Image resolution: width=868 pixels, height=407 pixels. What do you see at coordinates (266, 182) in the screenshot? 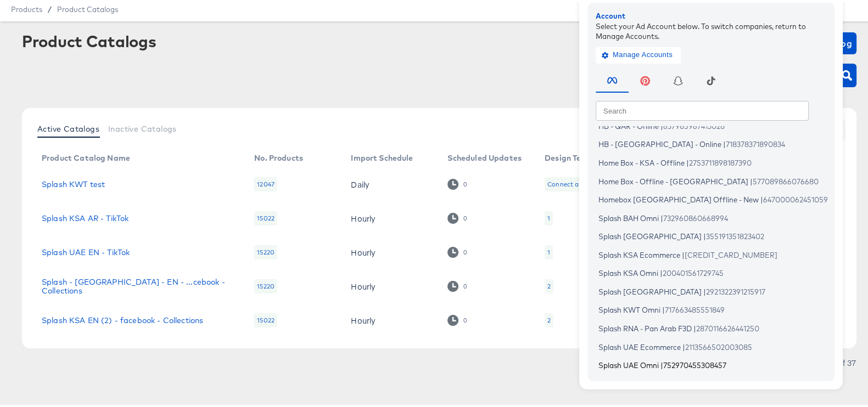
I see `div: 12047` at bounding box center [266, 182].